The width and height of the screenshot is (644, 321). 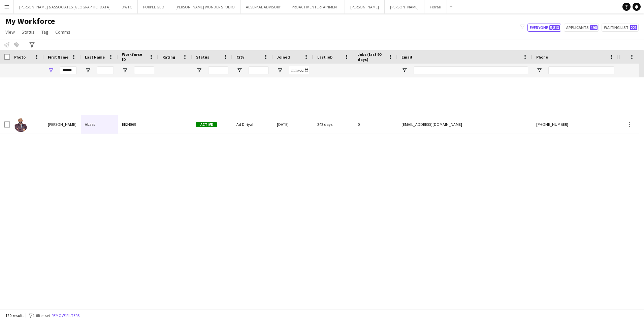 What do you see at coordinates (207, 125) in the screenshot?
I see `span: Active` at bounding box center [207, 125].